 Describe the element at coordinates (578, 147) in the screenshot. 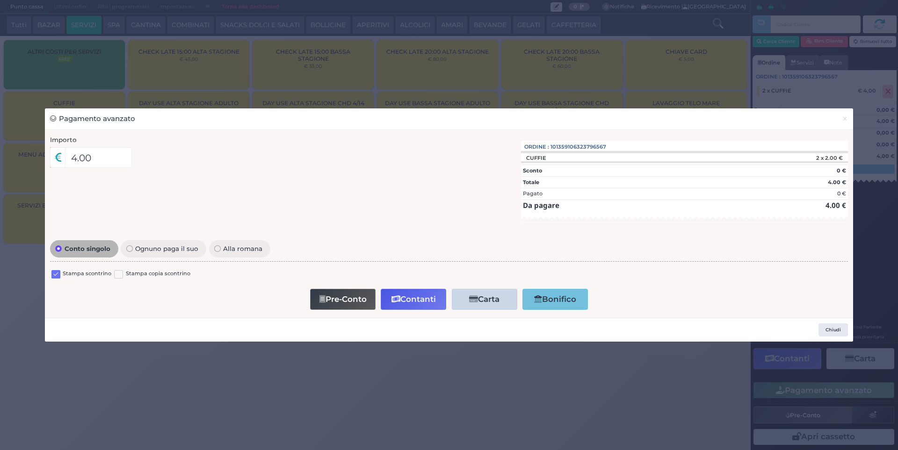

I see `span: 101359106323796567` at that location.